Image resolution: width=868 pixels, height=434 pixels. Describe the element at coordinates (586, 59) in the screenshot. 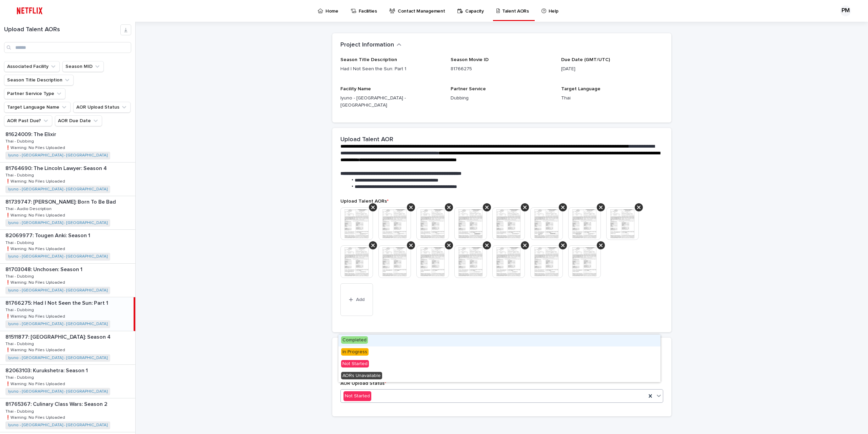

I see `span: Due Date (GMT/UTC)` at that location.